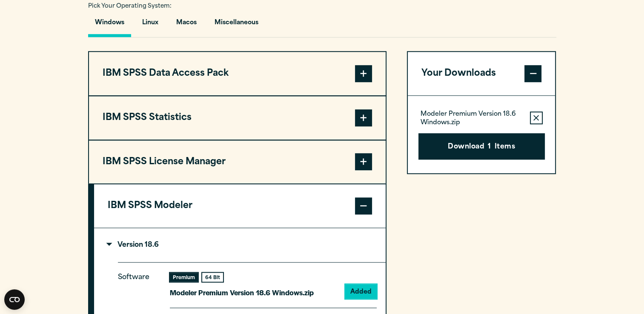  Describe the element at coordinates (240, 206) in the screenshot. I see `button: IBM SPSS Modeler` at that location.